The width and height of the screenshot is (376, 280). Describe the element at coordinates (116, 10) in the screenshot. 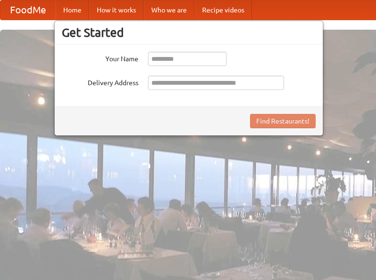

I see `a: How it works` at that location.